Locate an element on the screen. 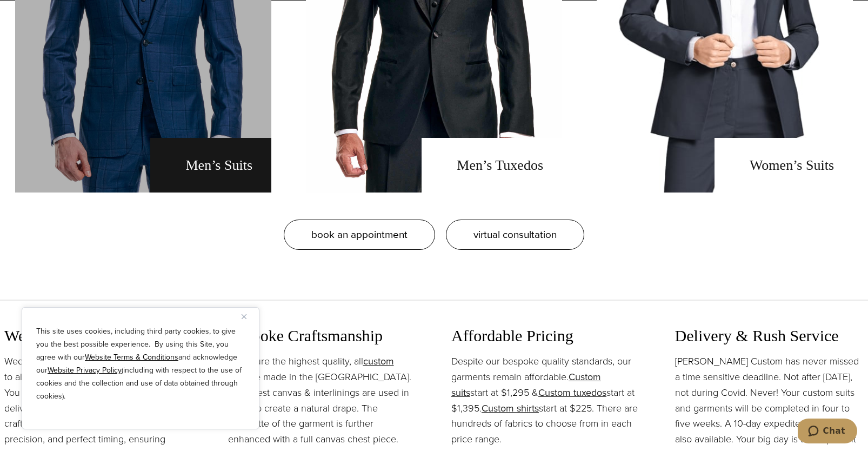 This screenshot has width=868, height=451. img: Close is located at coordinates (244, 316).